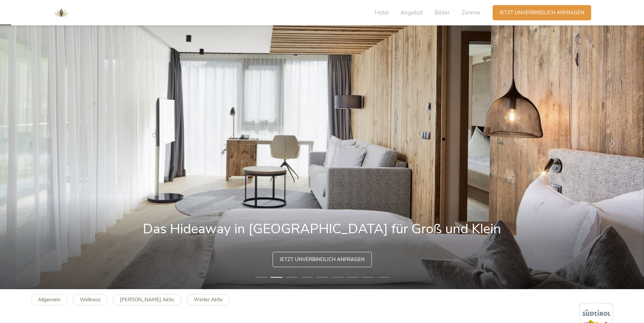  What do you see at coordinates (442, 12) in the screenshot?
I see `span: Bilder` at bounding box center [442, 12].